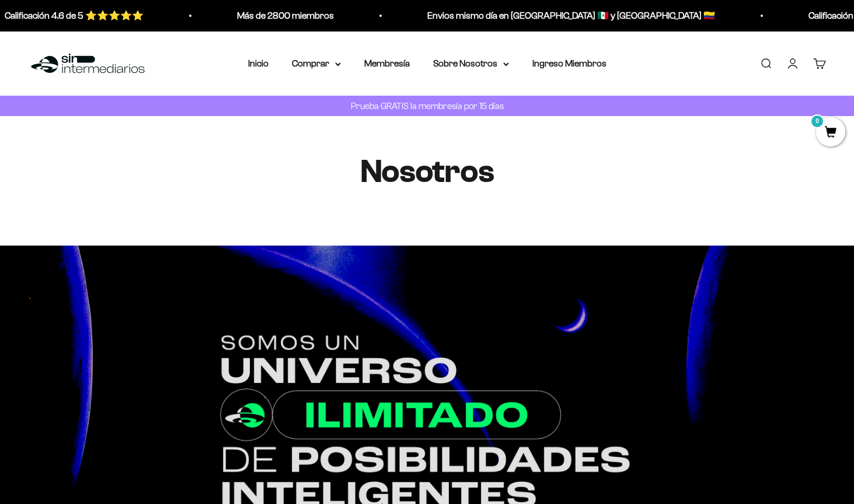 This screenshot has height=504, width=854. What do you see at coordinates (258, 63) in the screenshot?
I see `a: Inicio` at bounding box center [258, 63].